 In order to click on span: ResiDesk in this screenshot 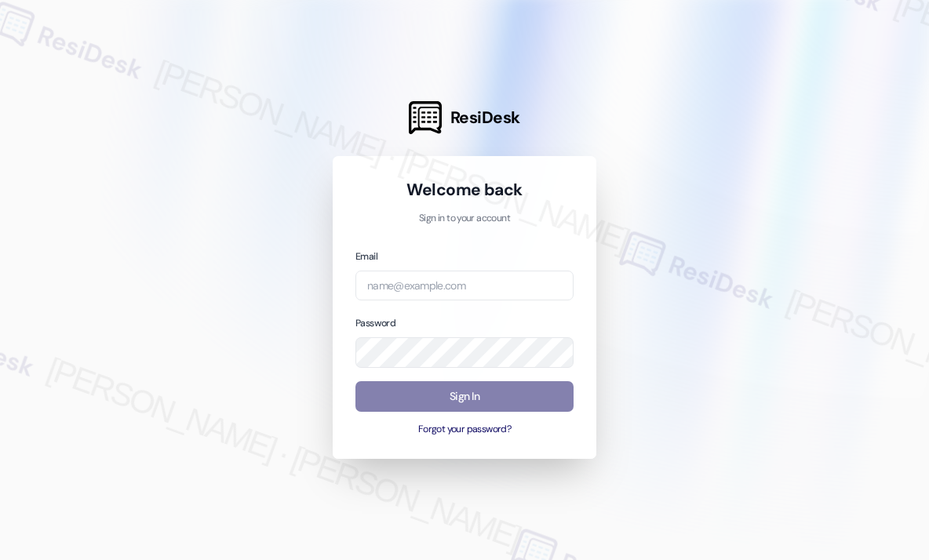, I will do `click(485, 118)`.